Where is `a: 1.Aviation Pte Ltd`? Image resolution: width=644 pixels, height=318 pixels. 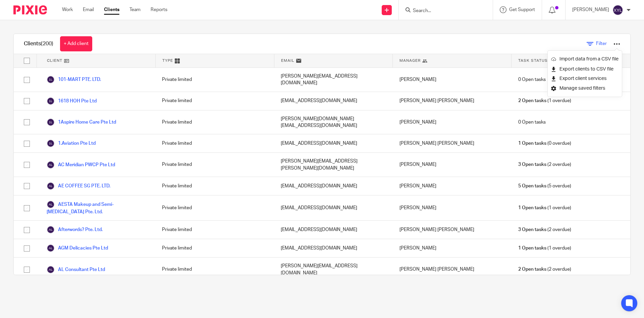
a: 1.Aviation Pte Ltd is located at coordinates (71, 144).